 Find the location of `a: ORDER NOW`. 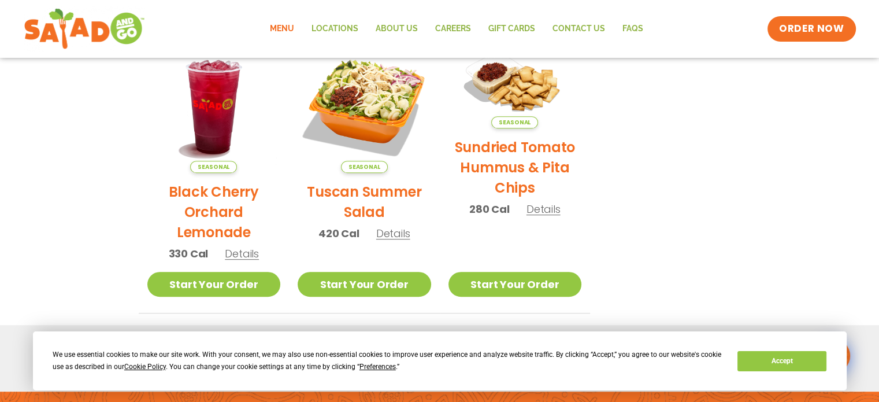

a: ORDER NOW is located at coordinates (811, 29).